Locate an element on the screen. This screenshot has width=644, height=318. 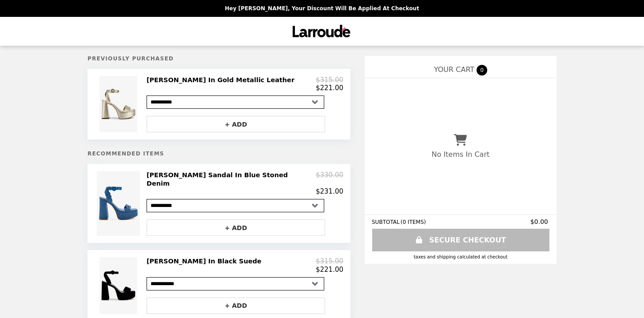
div: Taxes and Shipping calculated at checkout is located at coordinates (461, 257).